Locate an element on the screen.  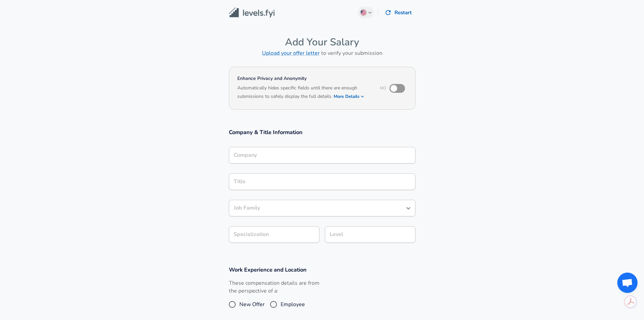
h4: Enhance Privacy and Anonymity is located at coordinates (304, 79).